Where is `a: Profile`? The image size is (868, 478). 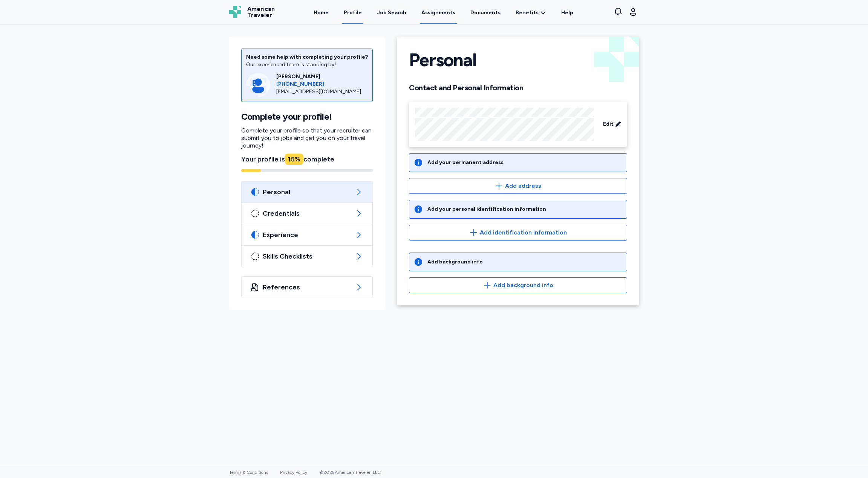 a: Profile is located at coordinates (353, 12).